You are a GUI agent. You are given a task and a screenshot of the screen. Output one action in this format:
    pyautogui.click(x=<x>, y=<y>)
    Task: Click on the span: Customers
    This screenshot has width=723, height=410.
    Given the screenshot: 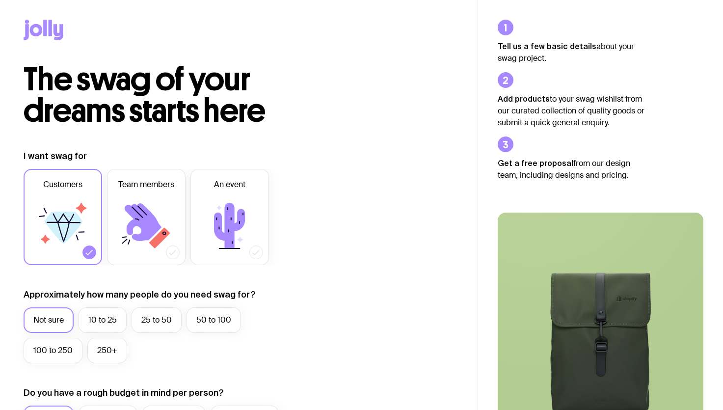 What is the action you would take?
    pyautogui.click(x=63, y=185)
    